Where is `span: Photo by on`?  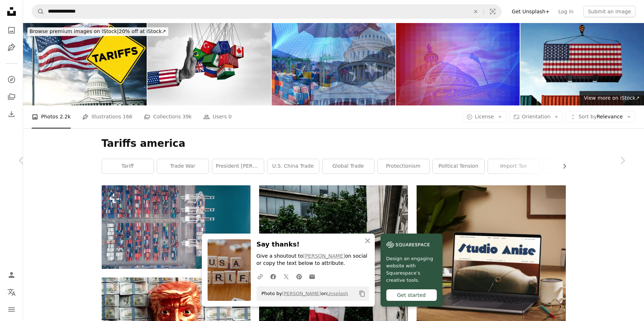 span: Photo by on is located at coordinates (303, 294).